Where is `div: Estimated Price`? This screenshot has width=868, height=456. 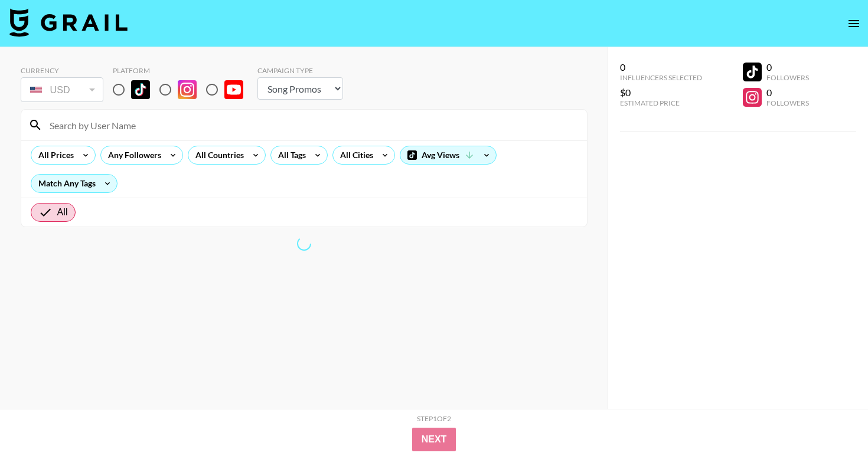 div: Estimated Price is located at coordinates (661, 102).